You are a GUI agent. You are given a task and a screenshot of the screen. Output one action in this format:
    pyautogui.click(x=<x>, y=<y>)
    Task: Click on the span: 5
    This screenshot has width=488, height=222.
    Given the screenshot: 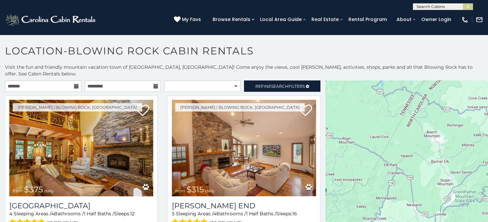 What is the action you would take?
    pyautogui.click(x=173, y=213)
    